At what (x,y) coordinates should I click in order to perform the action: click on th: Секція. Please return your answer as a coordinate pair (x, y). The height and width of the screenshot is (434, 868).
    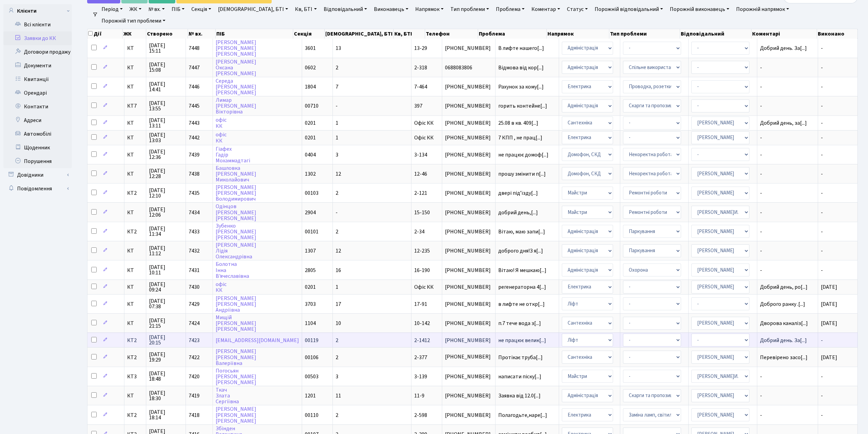
    Looking at the image, I should click on (309, 34).